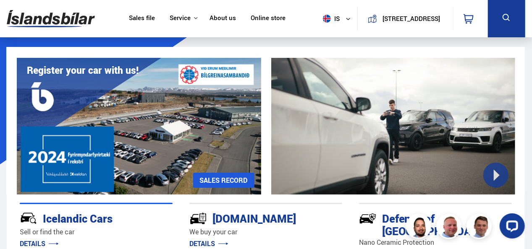 This screenshot has width=532, height=249. I want to click on img: nhp88E3Fdnt1Opn2.png, so click(420, 228).